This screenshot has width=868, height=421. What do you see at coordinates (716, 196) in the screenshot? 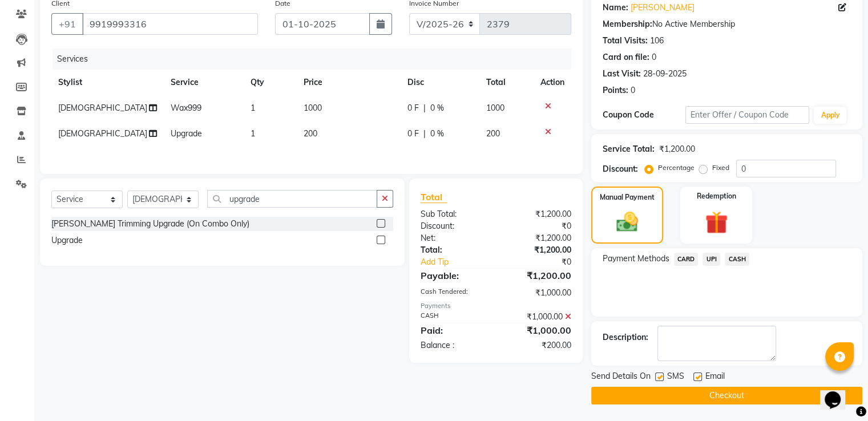
I see `label: Redemption` at bounding box center [716, 196].